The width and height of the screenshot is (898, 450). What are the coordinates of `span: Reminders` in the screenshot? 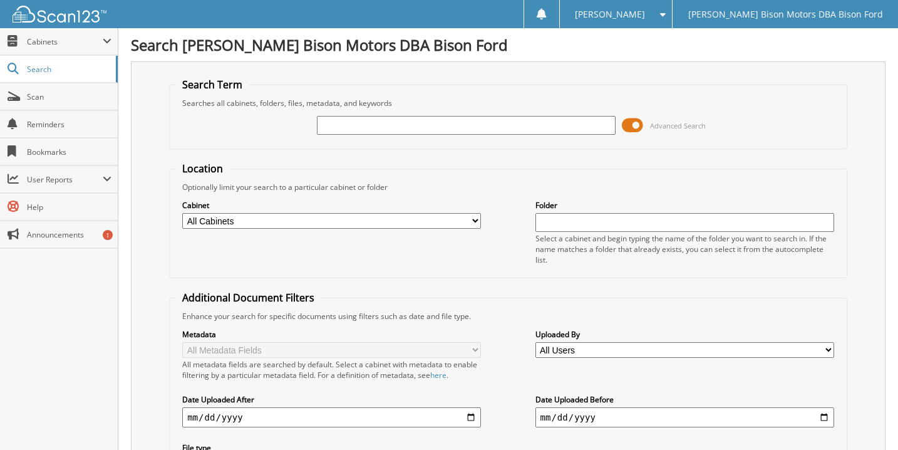 It's located at (69, 124).